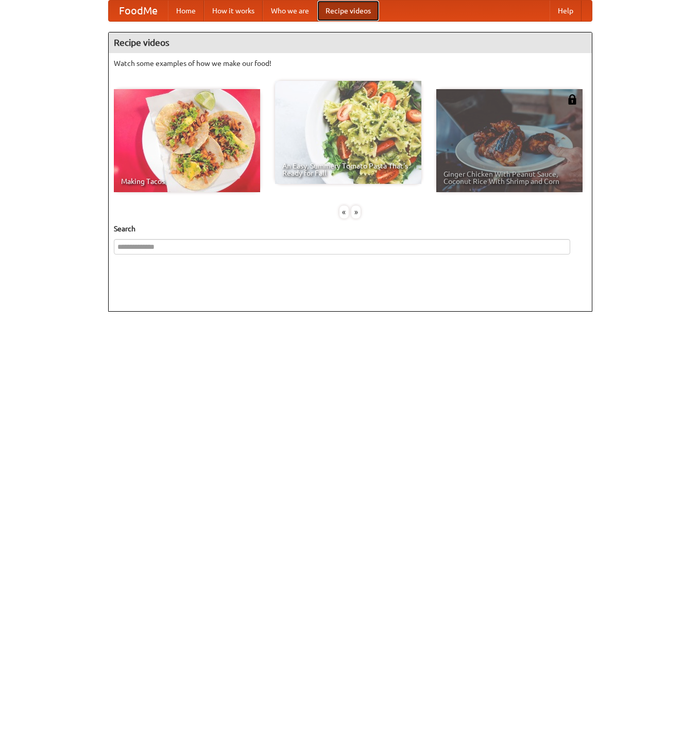 The image size is (700, 729). Describe the element at coordinates (573, 99) in the screenshot. I see `img: 483408.png` at that location.